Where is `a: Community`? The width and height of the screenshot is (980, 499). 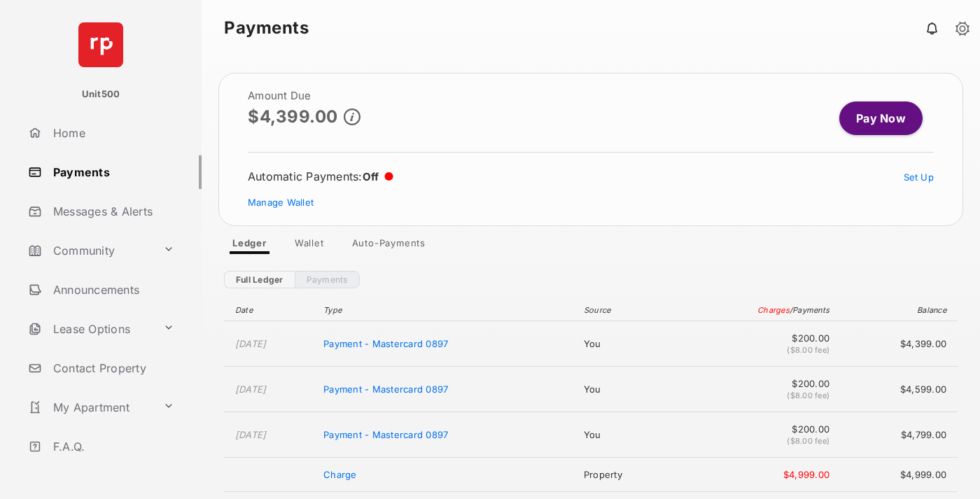 a: Community is located at coordinates (89, 251).